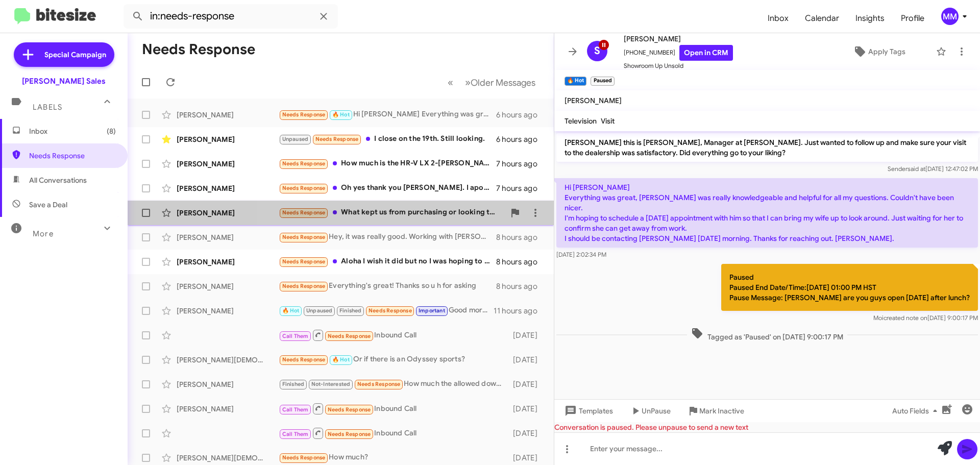 Image resolution: width=980 pixels, height=465 pixels. Describe the element at coordinates (575, 81) in the screenshot. I see `small: 🔥 Hot` at that location.